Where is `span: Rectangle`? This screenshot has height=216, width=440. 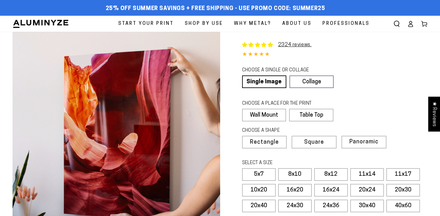
span: Rectangle is located at coordinates (265, 142).